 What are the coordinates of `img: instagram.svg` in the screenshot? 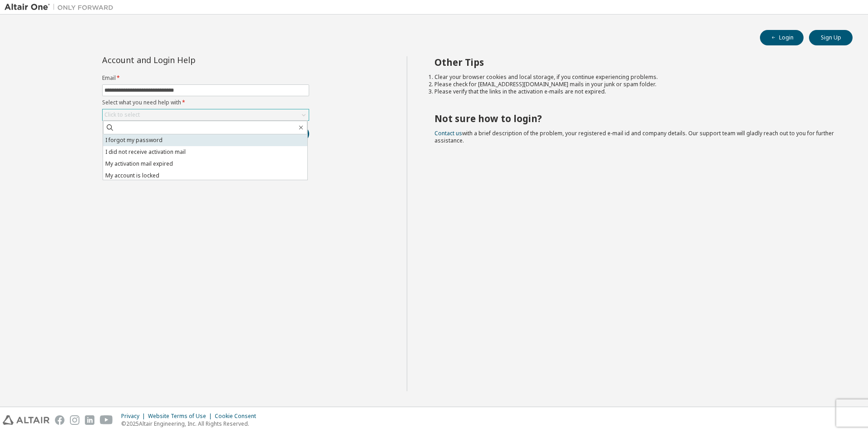 It's located at (75, 420).